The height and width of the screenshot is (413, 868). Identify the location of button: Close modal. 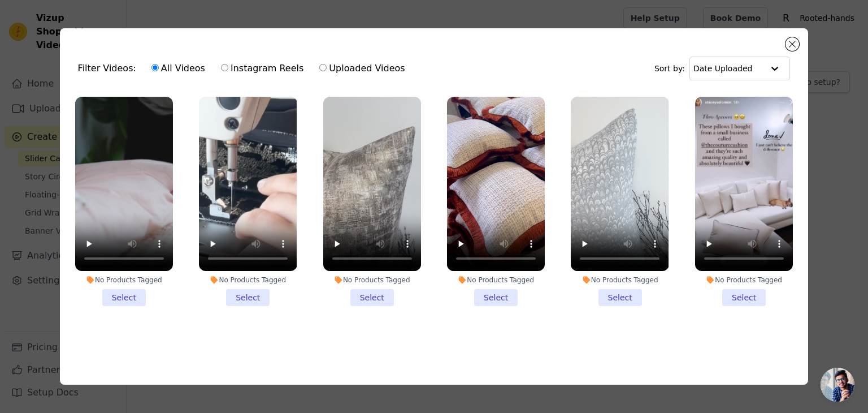
(792, 44).